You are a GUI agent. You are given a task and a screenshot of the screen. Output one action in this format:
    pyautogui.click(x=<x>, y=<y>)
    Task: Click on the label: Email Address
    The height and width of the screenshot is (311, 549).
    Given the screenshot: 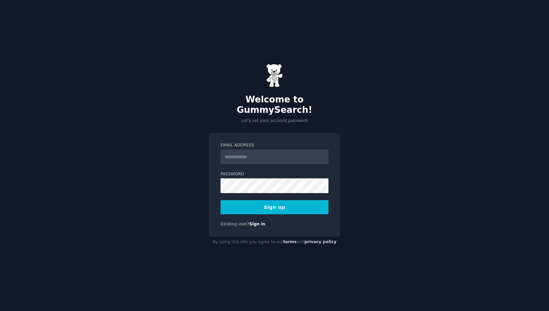 What is the action you would take?
    pyautogui.click(x=275, y=145)
    